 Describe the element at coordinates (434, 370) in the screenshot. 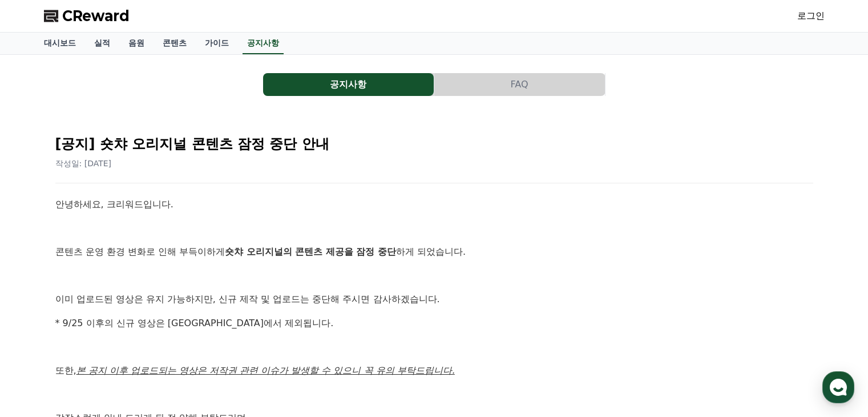

I see `p: 또한,` at that location.